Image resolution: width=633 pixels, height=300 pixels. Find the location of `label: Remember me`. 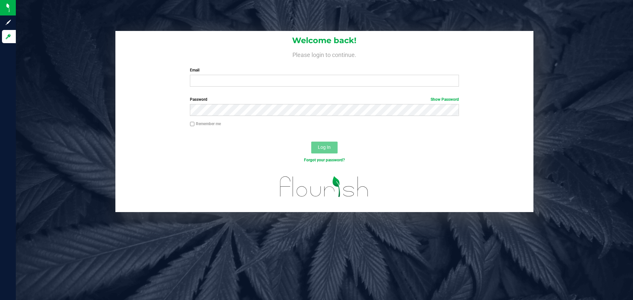

label: Remember me is located at coordinates (205, 124).